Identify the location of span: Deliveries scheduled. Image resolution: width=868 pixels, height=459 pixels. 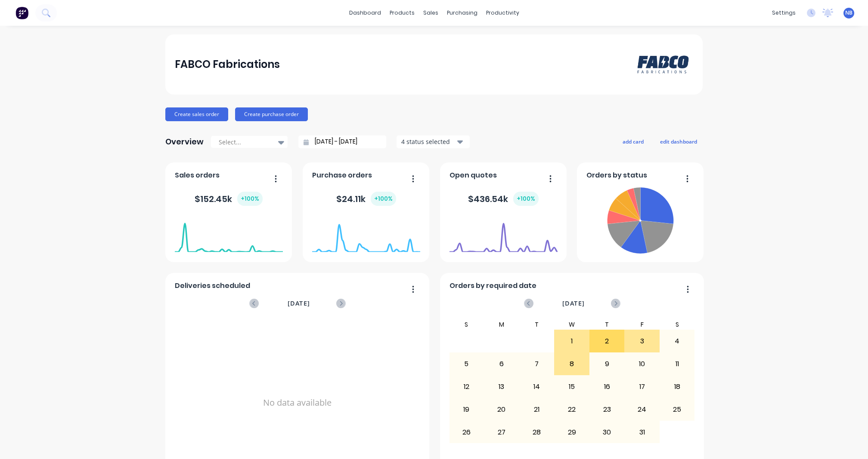
(212, 286).